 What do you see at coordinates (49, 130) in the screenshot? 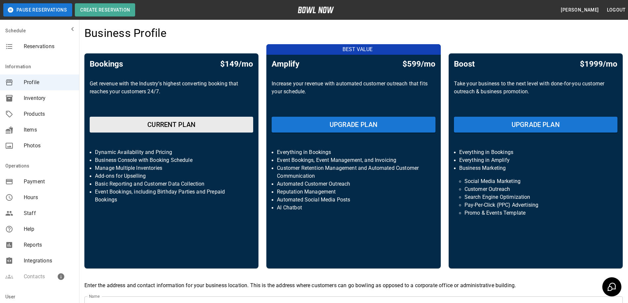
I see `span: Items` at bounding box center [49, 130].